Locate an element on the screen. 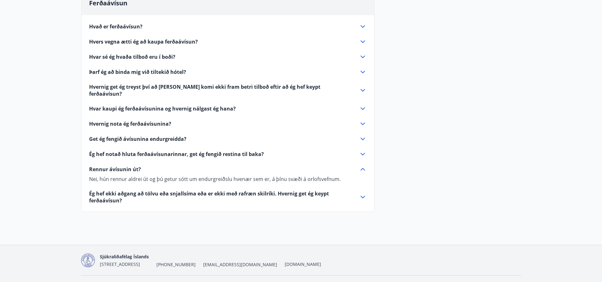 This screenshot has width=602, height=282. div: Þarf ég að binda mig við tiltekið hótel? is located at coordinates (228, 72).